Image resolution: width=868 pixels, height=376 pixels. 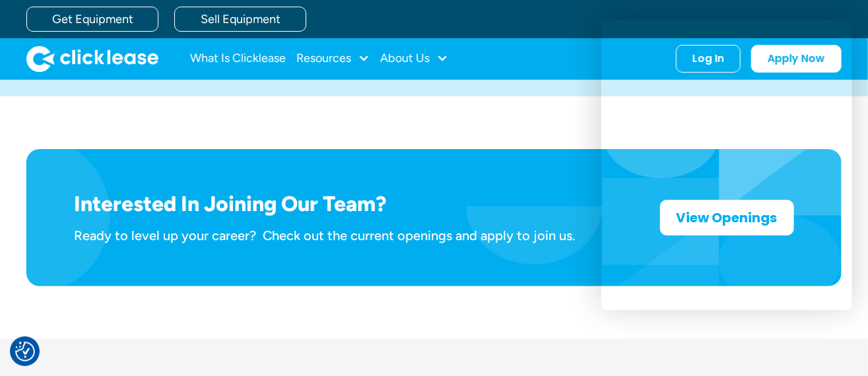 I want to click on div: About Us, so click(x=414, y=59).